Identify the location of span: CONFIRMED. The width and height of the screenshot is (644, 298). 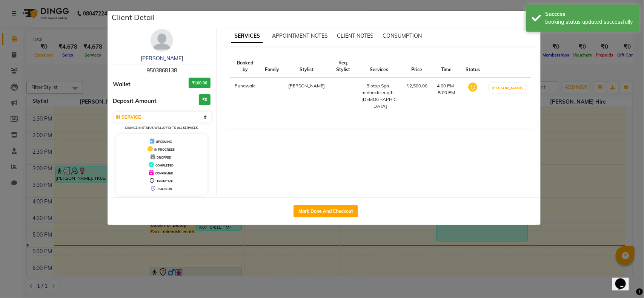
(164, 174).